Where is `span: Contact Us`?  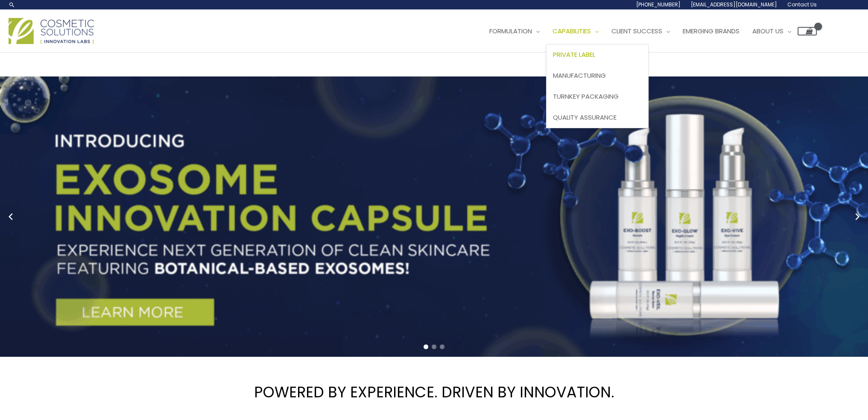 span: Contact Us is located at coordinates (802, 5).